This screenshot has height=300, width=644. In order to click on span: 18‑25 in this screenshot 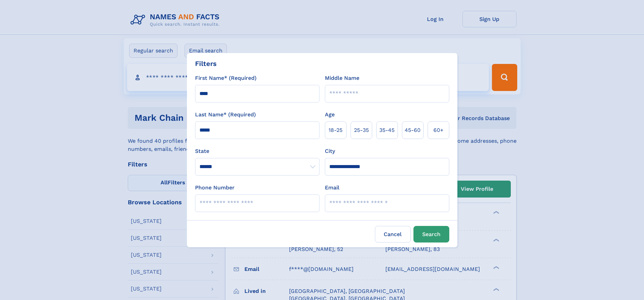, I will do `click(335, 130)`.